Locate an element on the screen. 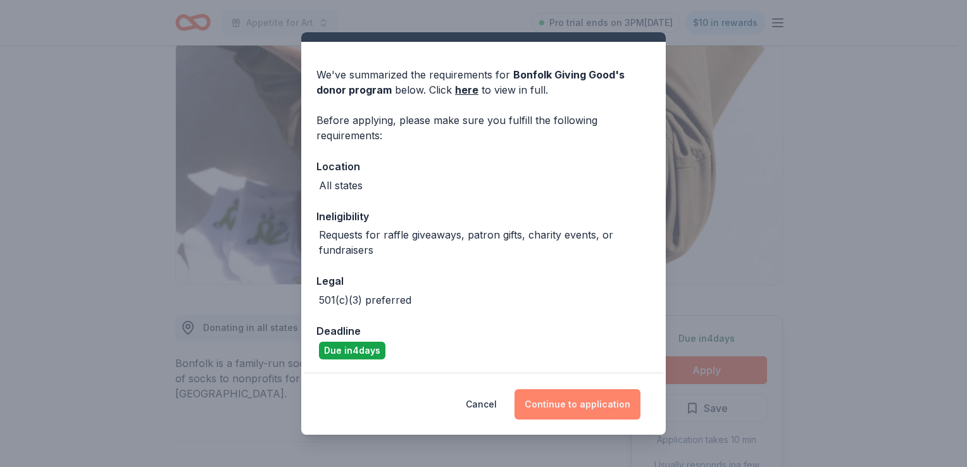  button: Cancel is located at coordinates (481, 404).